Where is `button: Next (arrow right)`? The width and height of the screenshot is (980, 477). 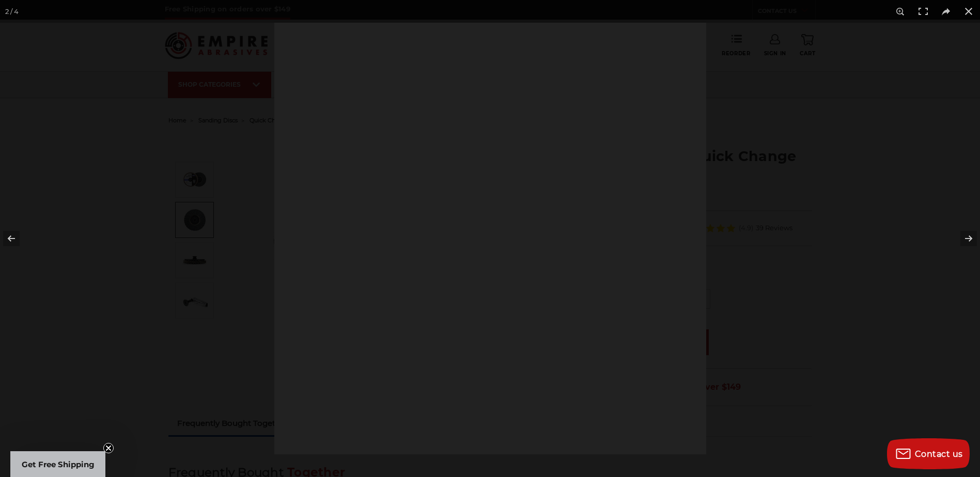 button: Next (arrow right) is located at coordinates (962, 239).